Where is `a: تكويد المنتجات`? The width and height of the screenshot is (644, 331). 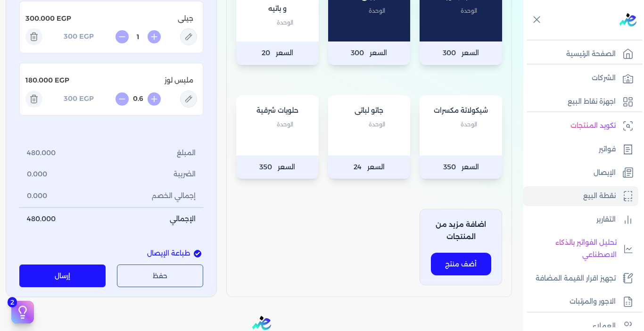 a: تكويد المنتجات is located at coordinates (580, 126).